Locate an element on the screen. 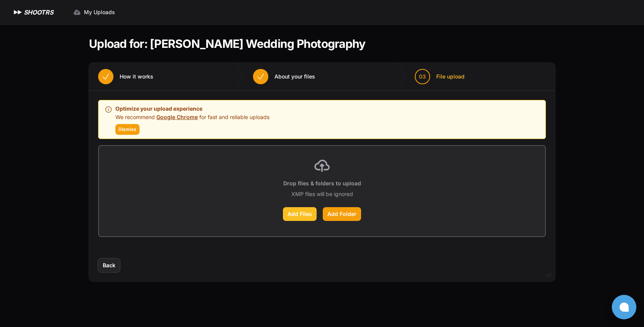  p: We recommend for fast and reliable uploads is located at coordinates (193, 117).